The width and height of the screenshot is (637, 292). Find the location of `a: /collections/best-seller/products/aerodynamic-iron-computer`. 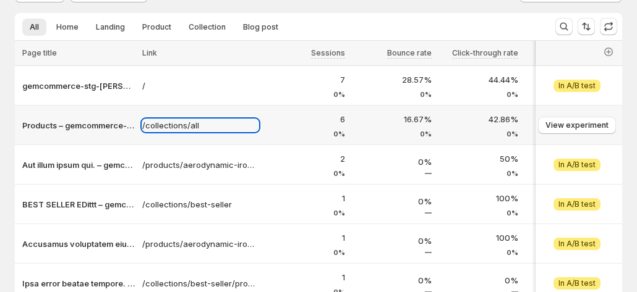

a: /collections/best-seller/products/aerodynamic-iron-computer is located at coordinates (200, 284).